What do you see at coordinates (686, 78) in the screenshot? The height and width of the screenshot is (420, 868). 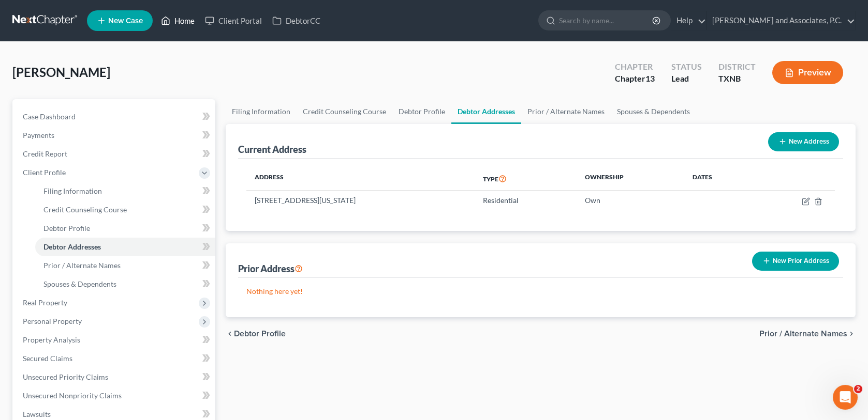 I see `div: Lead` at bounding box center [686, 78].